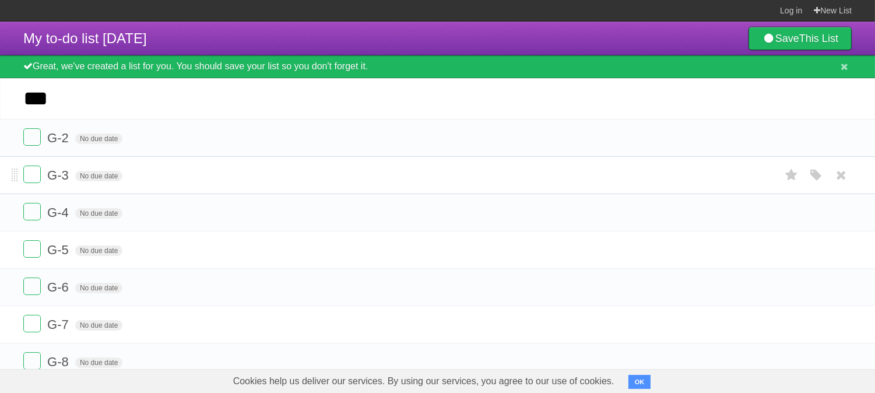 The width and height of the screenshot is (875, 393). I want to click on span: G-8, so click(59, 361).